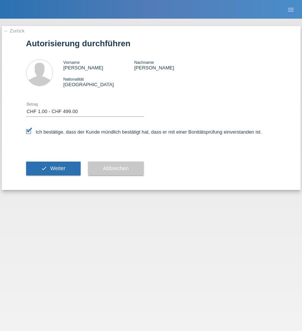 This screenshot has width=302, height=331. What do you see at coordinates (116, 168) in the screenshot?
I see `span: Abbrechen` at bounding box center [116, 168].